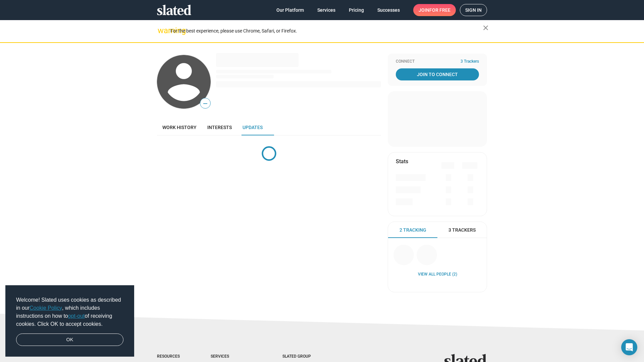  I want to click on div: cookieconsent, so click(70, 321).